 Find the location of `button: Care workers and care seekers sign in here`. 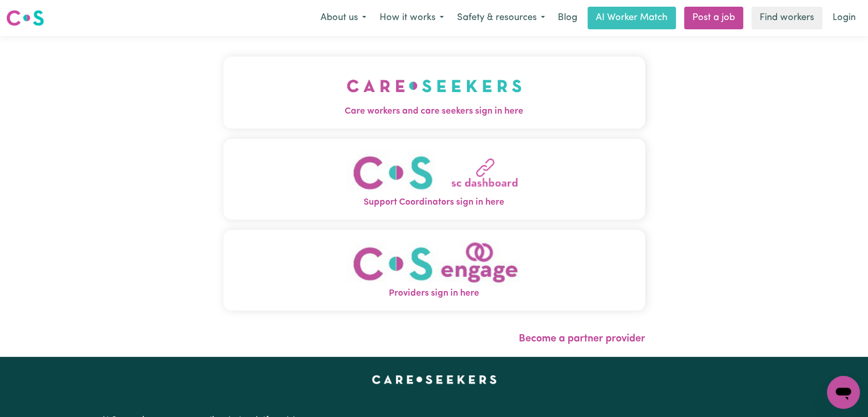

button: Care workers and care seekers sign in here is located at coordinates (434, 92).